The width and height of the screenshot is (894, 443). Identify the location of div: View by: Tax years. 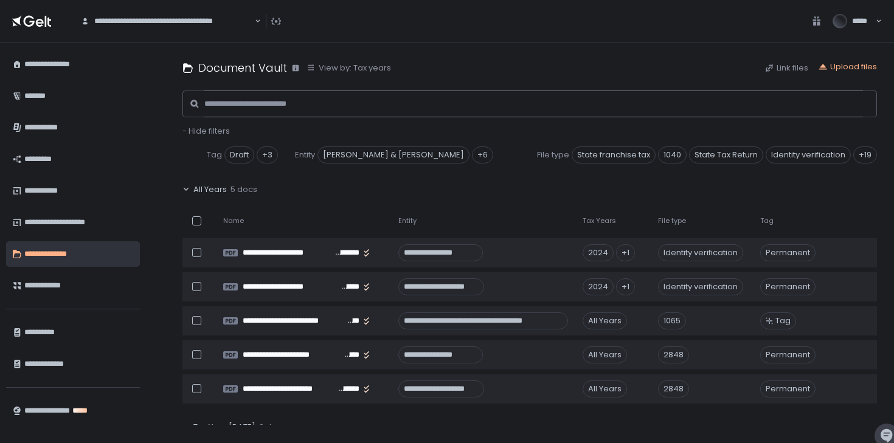
(348, 68).